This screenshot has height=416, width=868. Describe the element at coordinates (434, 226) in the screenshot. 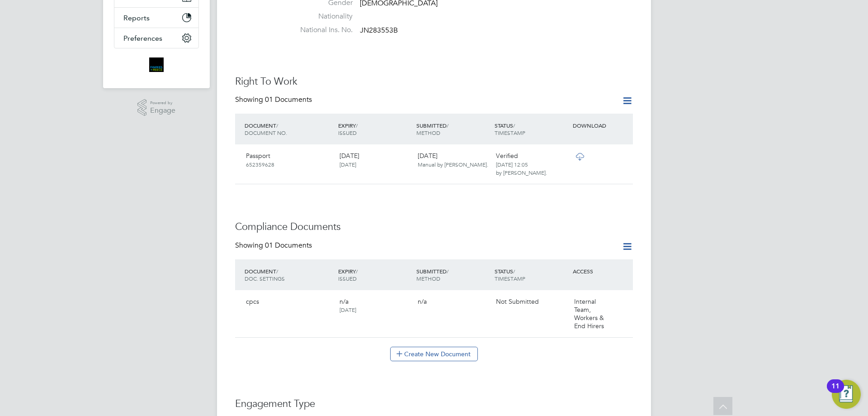

I see `h3: Compliance Documents` at that location.